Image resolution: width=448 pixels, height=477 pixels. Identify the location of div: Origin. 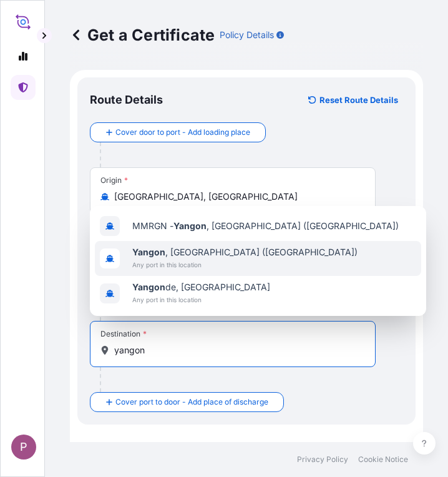
(114, 180).